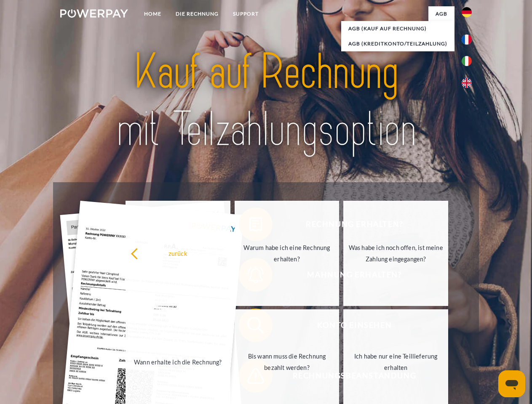  I want to click on div: Ich habe nur eine Teillieferung erhalten, so click(395, 362).